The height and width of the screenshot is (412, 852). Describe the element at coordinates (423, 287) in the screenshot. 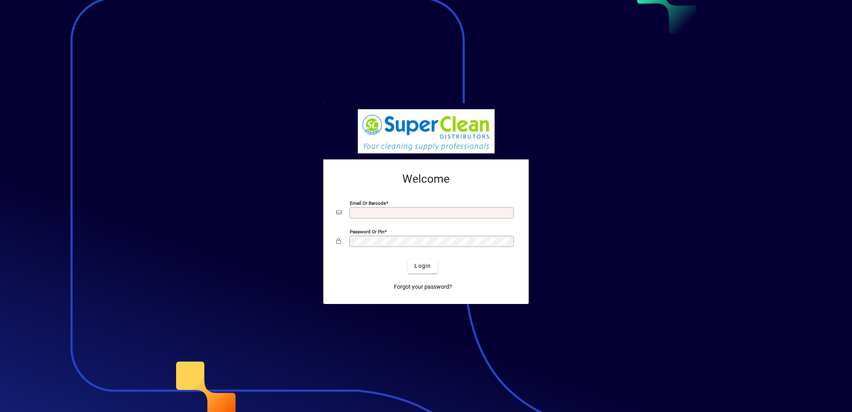

I see `a: Forgot your password?` at that location.